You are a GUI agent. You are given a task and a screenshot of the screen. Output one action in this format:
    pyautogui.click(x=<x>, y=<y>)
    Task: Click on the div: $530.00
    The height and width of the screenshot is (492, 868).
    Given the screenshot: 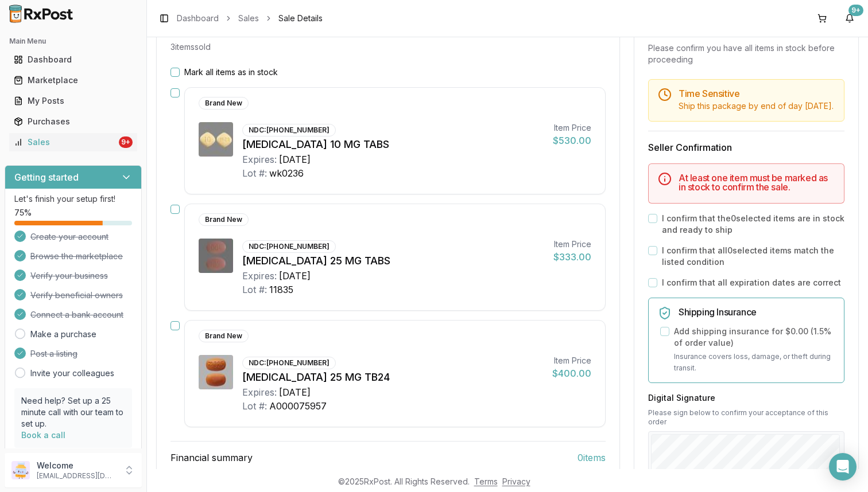 What is the action you would take?
    pyautogui.click(x=572, y=141)
    